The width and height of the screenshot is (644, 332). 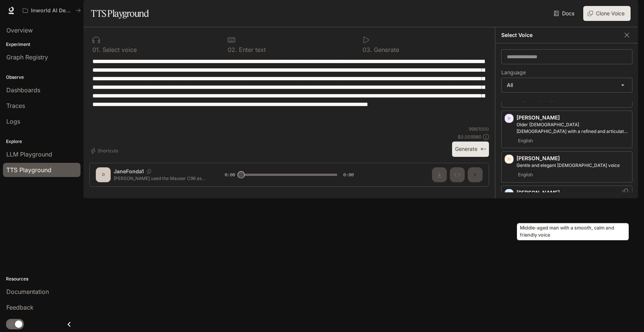 I want to click on p: Language, so click(x=514, y=73).